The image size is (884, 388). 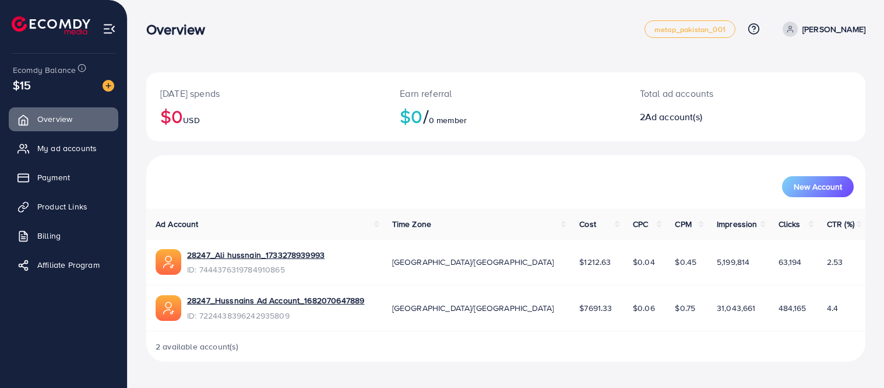 I want to click on span: $0.75, so click(x=685, y=308).